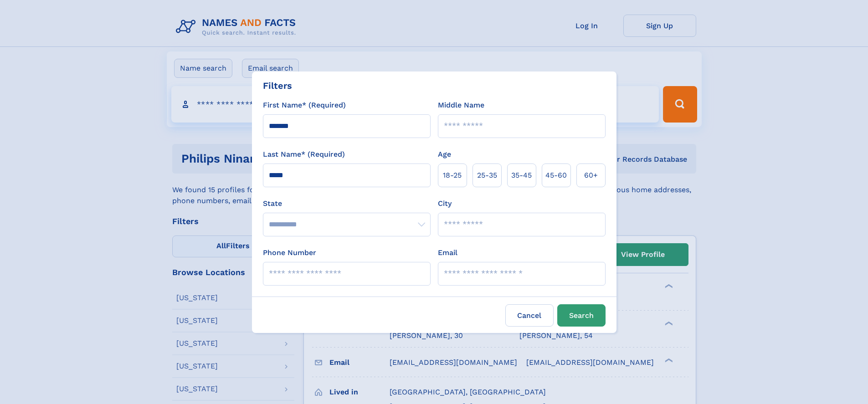 Image resolution: width=868 pixels, height=404 pixels. Describe the element at coordinates (529, 315) in the screenshot. I see `label: Cancel` at that location.